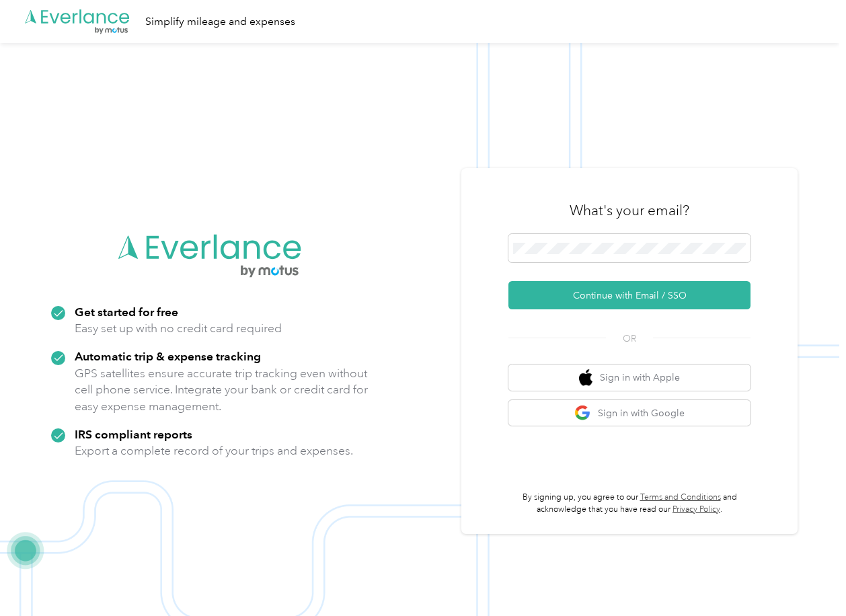  Describe the element at coordinates (695, 509) in the screenshot. I see `a: Privacy Policy` at that location.